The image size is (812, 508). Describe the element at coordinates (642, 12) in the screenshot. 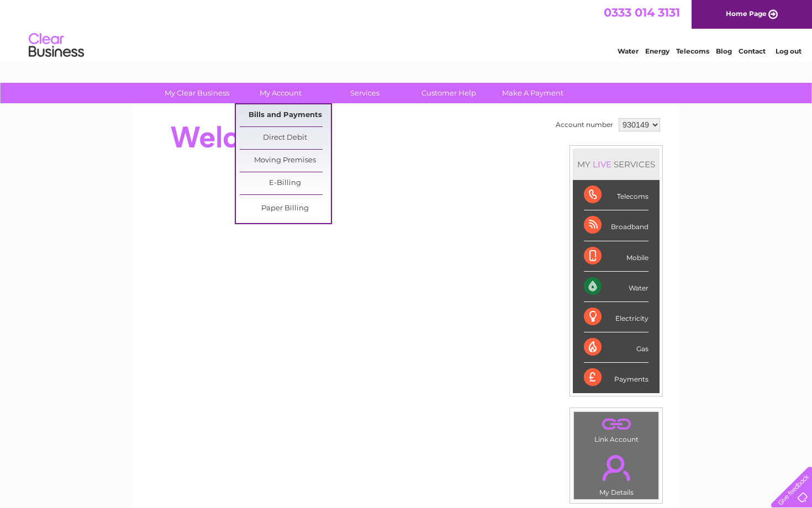

I see `a: 0333 014 3131` at that location.